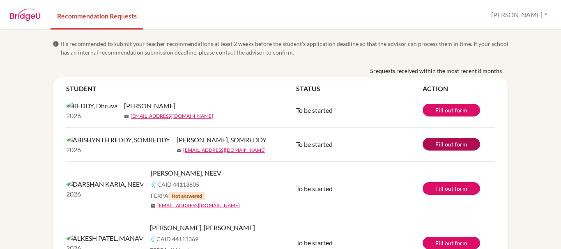 The image size is (561, 249). What do you see at coordinates (105, 239) in the screenshot?
I see `img: ALKESH PATEL, MANAV` at bounding box center [105, 239].